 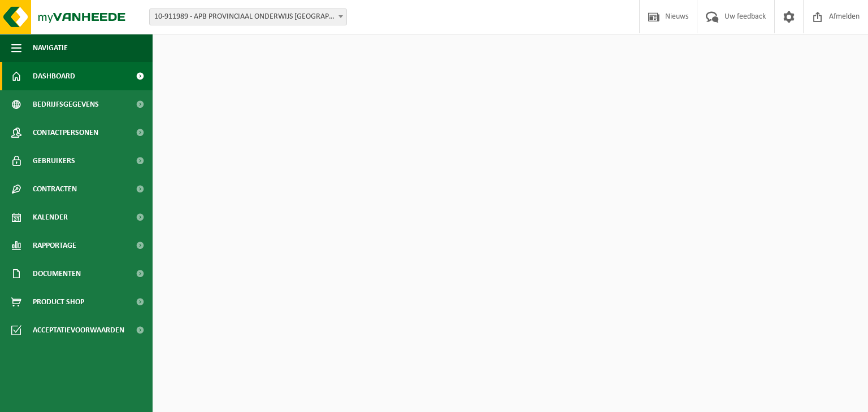 I want to click on span: Gebruikers, so click(x=54, y=161).